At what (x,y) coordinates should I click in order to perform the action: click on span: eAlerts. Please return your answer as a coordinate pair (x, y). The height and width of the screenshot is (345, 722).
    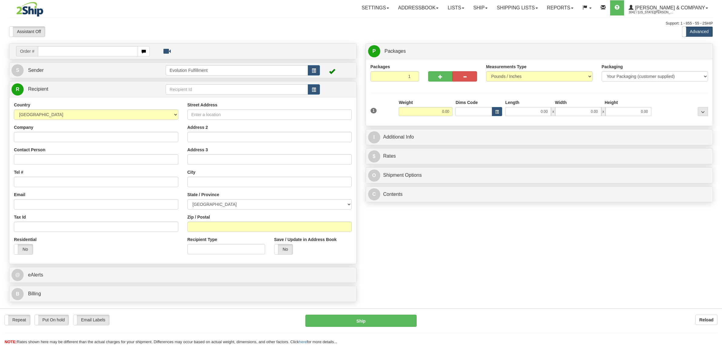
    Looking at the image, I should click on (35, 275).